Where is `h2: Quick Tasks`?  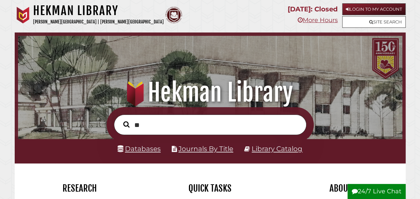 h2: Quick Tasks is located at coordinates (210, 188).